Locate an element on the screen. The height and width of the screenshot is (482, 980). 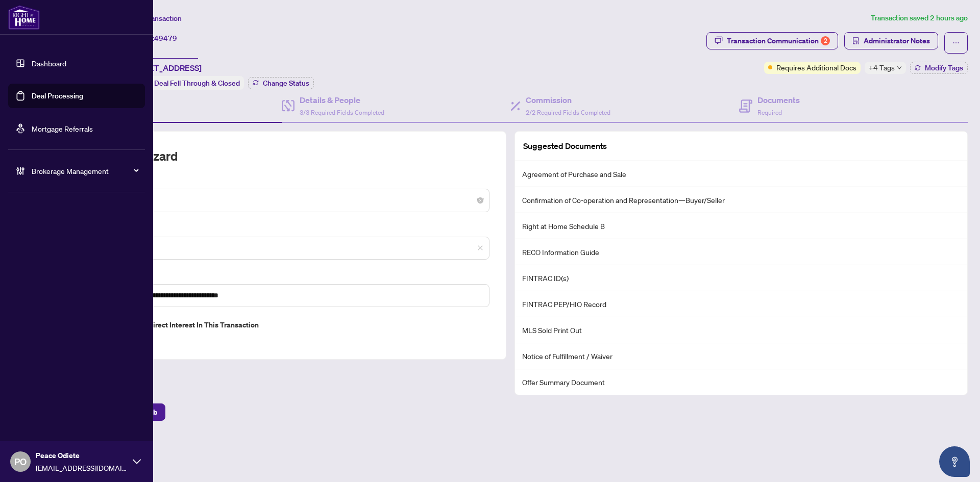
button: Administrator Notes is located at coordinates (891, 41).